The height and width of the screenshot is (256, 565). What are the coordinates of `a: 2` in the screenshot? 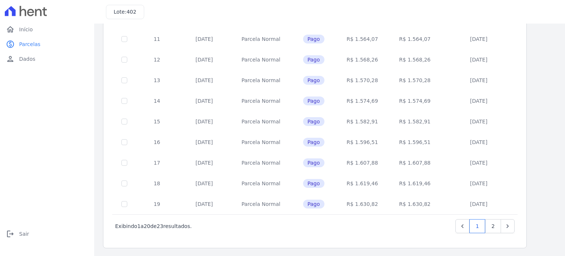 It's located at (493, 226).